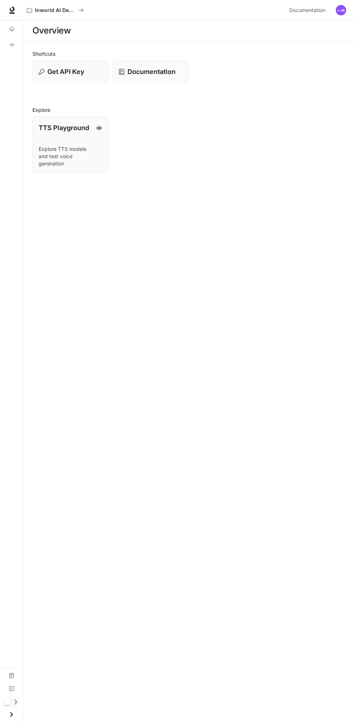  What do you see at coordinates (307, 10) in the screenshot?
I see `span: Documentation` at bounding box center [307, 10].